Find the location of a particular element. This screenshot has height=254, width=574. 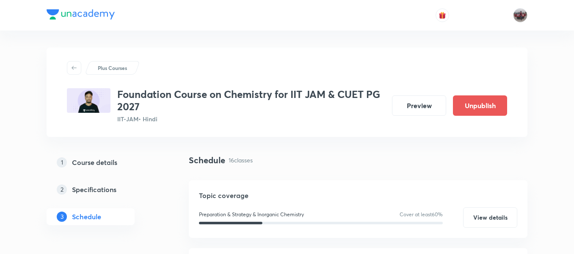

img: avatar is located at coordinates (442, 15).